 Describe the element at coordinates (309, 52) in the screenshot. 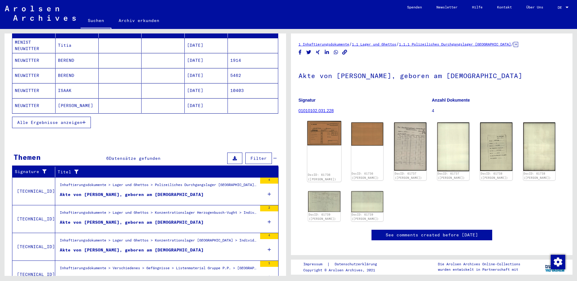

I see `button: Share on Twitter` at that location.